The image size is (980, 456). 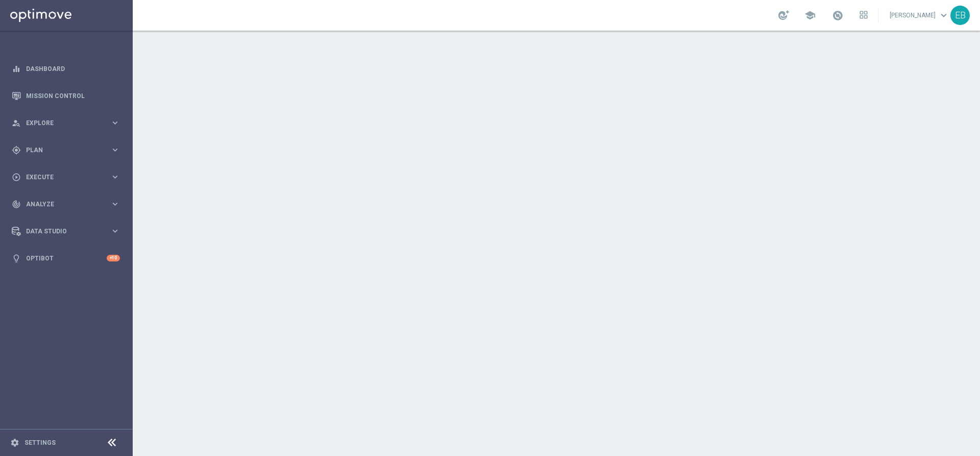 I want to click on i: person_search, so click(x=16, y=123).